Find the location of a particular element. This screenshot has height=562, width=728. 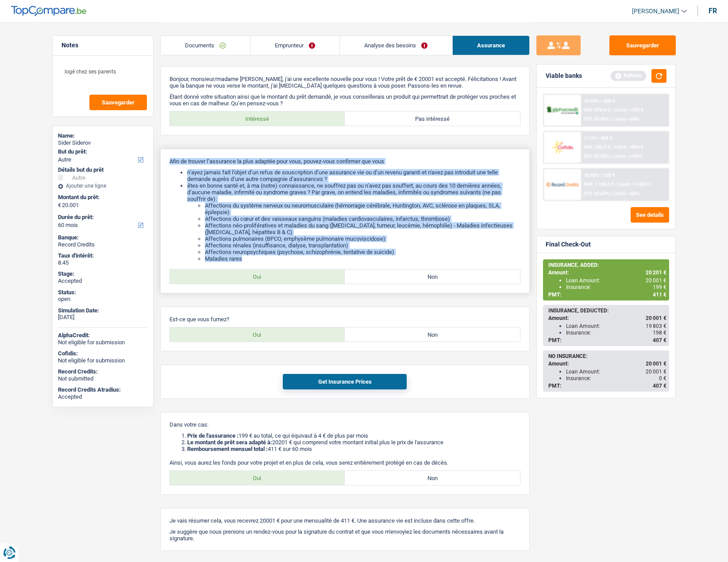

img: AlphaCredit is located at coordinates (563, 110).